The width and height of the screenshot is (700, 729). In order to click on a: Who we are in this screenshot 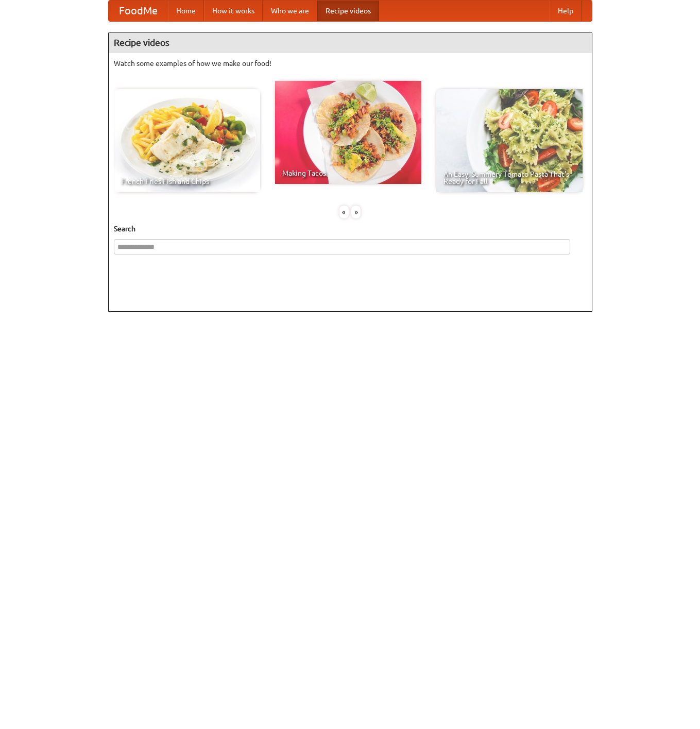, I will do `click(290, 10)`.